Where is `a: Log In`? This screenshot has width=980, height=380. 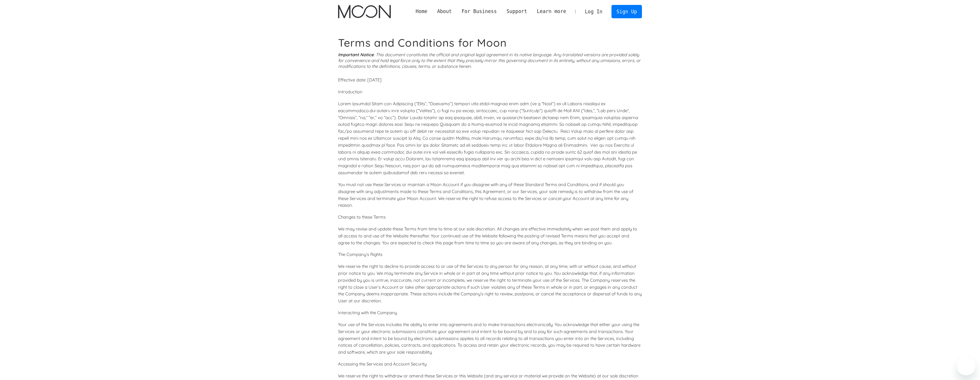 a: Log In is located at coordinates (593, 11).